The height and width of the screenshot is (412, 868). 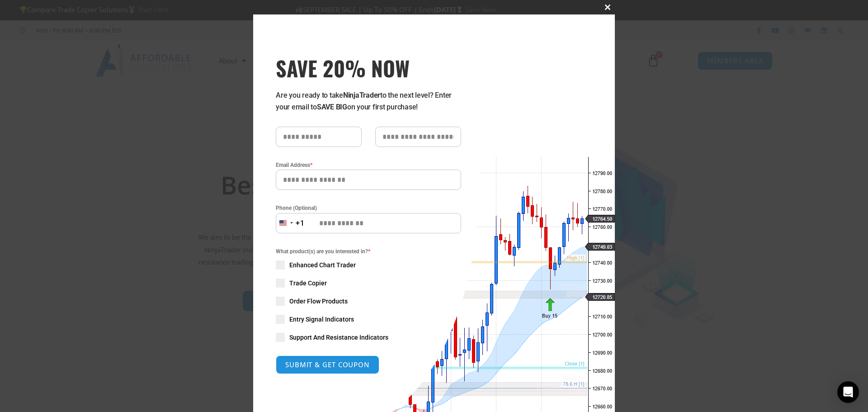 I want to click on strong: SAVE BIG, so click(x=332, y=107).